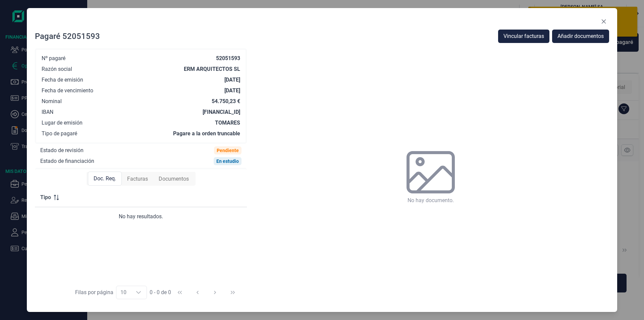 Image resolution: width=644 pixels, height=320 pixels. I want to click on div: Filas por página, so click(94, 292).